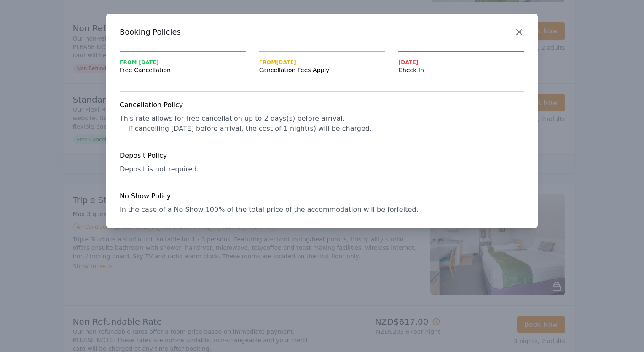  Describe the element at coordinates (322, 196) in the screenshot. I see `h4: No Show Policy` at that location.